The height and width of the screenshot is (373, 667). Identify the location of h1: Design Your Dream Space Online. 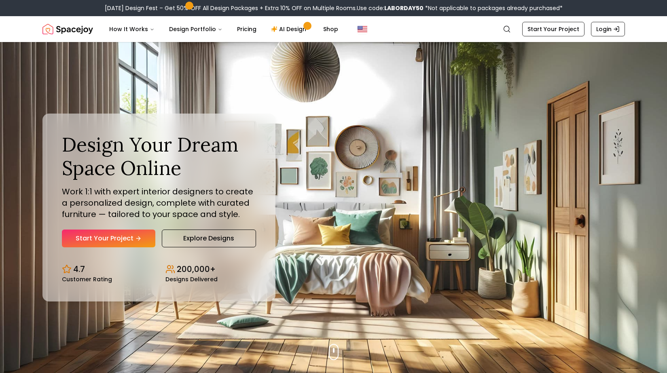
(159, 156).